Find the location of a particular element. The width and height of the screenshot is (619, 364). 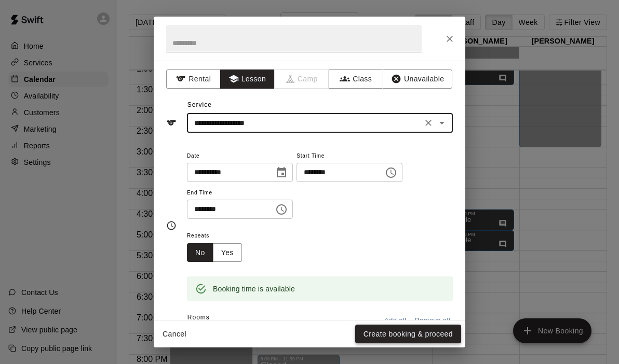

span: Camps can only be created in the Services page is located at coordinates (301, 79).